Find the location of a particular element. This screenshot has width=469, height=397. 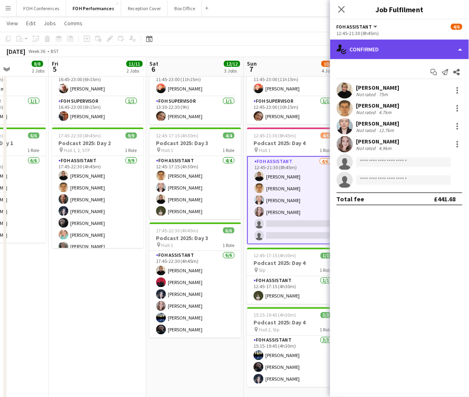

span: 11/11 is located at coordinates (135, 64).